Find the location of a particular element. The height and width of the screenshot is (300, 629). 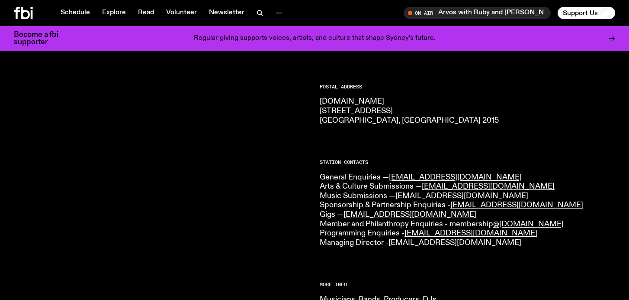

a: Schedule is located at coordinates (75, 13).